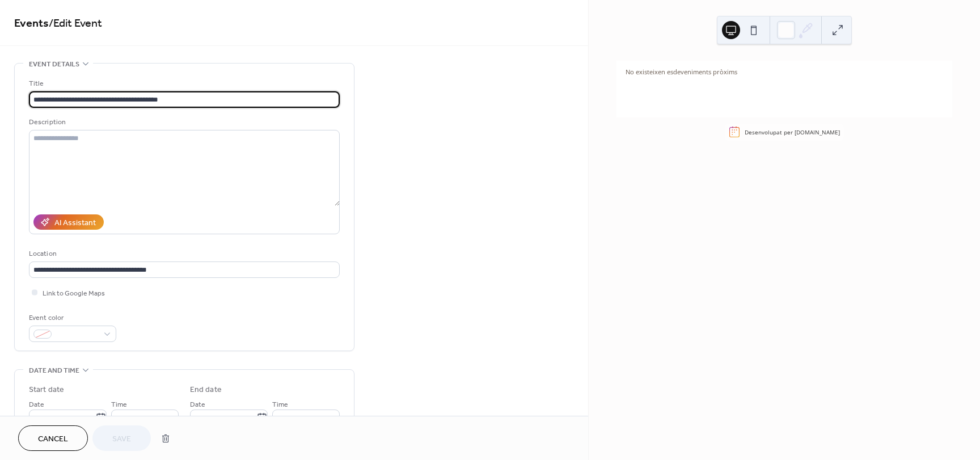 The width and height of the screenshot is (980, 460). I want to click on button: AI Assistant, so click(68, 222).